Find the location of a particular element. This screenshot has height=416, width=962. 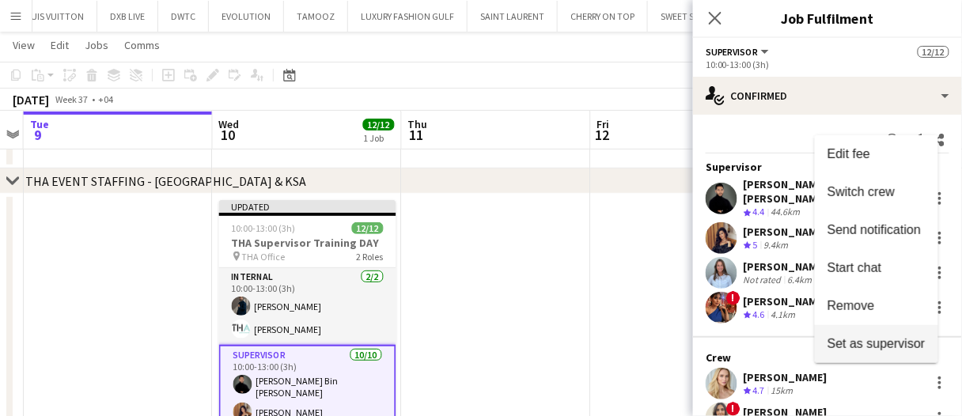

span: Edit fee is located at coordinates (849, 154).